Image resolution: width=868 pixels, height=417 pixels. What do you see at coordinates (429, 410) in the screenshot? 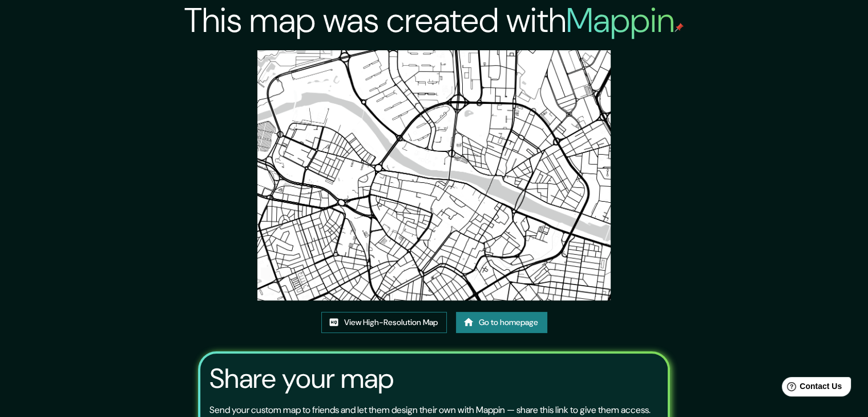
I see `p: Send your custom map to friends and let them design their own with Mappin — share this link to gi...` at bounding box center [429, 410].